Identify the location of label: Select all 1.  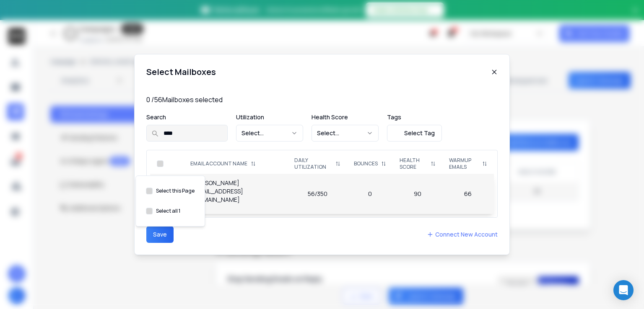
(168, 211).